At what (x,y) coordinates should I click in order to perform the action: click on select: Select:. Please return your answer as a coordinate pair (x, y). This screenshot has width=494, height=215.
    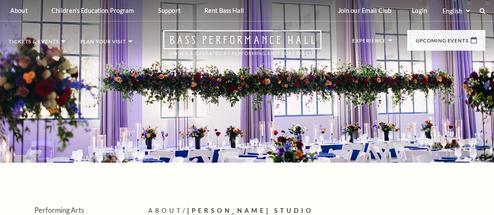
    Looking at the image, I should click on (456, 11).